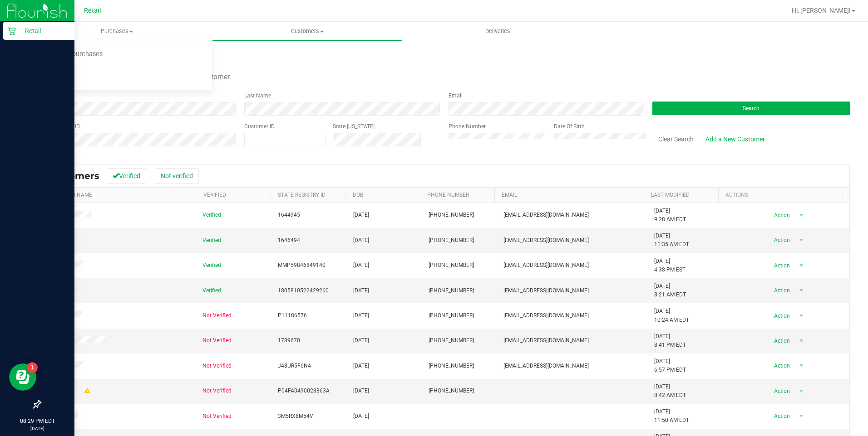  Describe the element at coordinates (301, 195) in the screenshot. I see `a: State Registry Id` at that location.